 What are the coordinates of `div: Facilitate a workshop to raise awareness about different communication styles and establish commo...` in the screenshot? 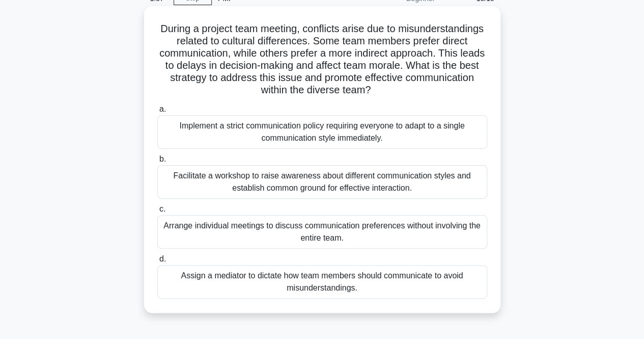 It's located at (323, 182).